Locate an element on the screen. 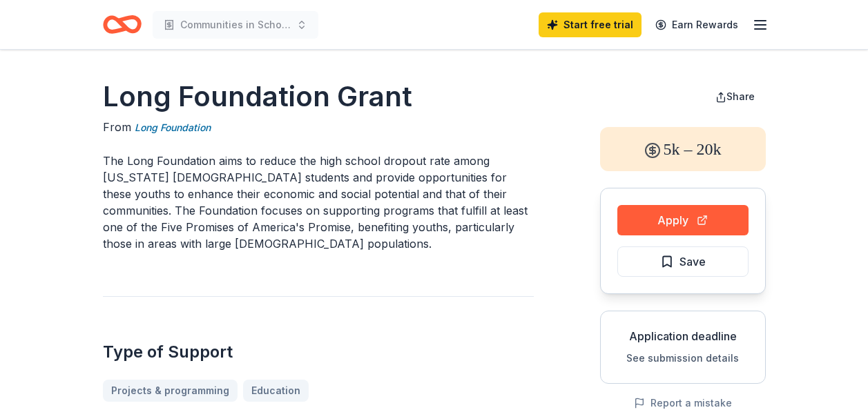 Image resolution: width=868 pixels, height=410 pixels. a: Start free trial is located at coordinates (590, 25).